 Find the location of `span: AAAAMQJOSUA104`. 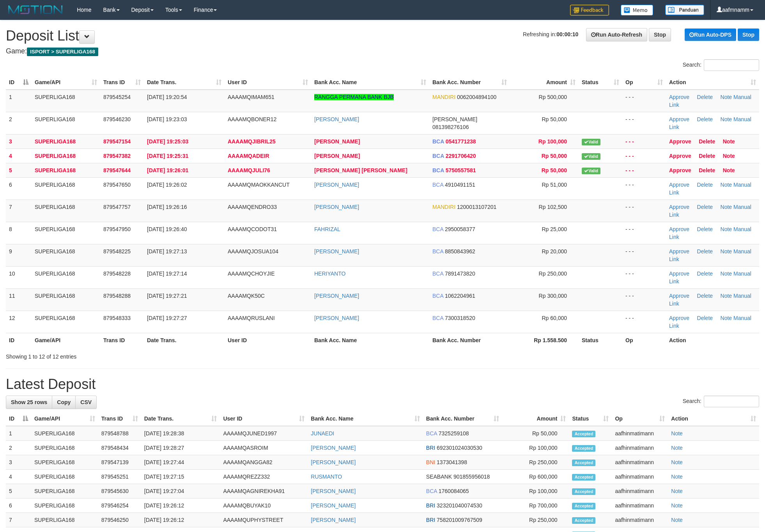

span: AAAAMQJOSUA104 is located at coordinates (253, 252).